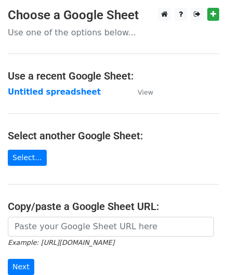  I want to click on input: Paste your Google Sheet URL here, so click(111, 227).